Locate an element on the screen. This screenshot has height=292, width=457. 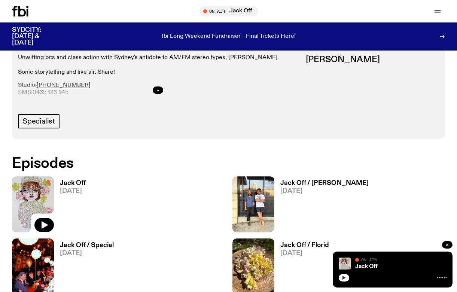
a: Specialist is located at coordinates (39, 121).